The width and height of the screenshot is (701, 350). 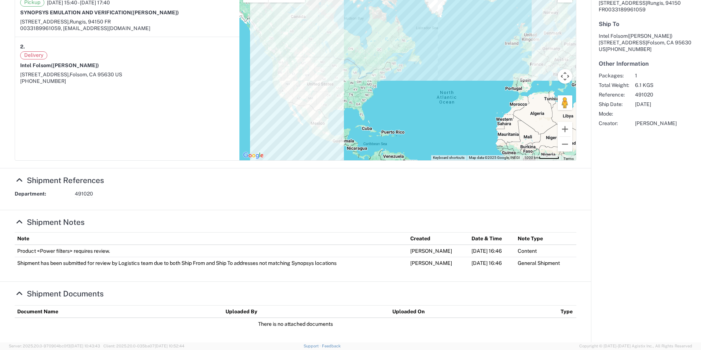 I want to click on th: Type, so click(x=567, y=311).